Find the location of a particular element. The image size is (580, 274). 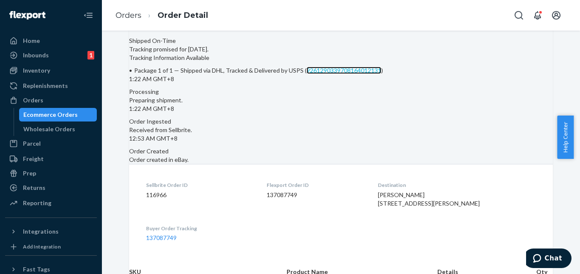

span: Help Center is located at coordinates (566, 137).